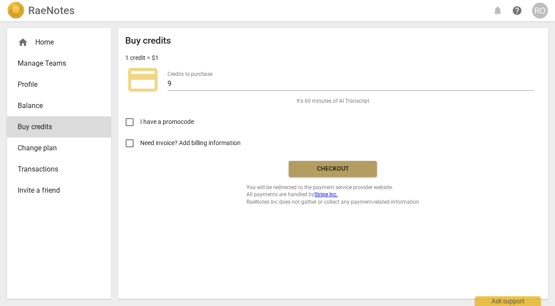  Describe the element at coordinates (333, 101) in the screenshot. I see `span: It's 60 minutes of AI Transcript` at that location.